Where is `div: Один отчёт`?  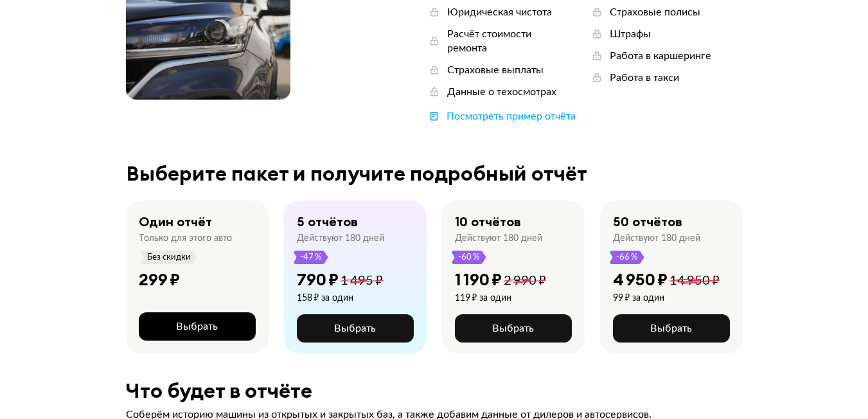 div: Один отчёт is located at coordinates (176, 222).